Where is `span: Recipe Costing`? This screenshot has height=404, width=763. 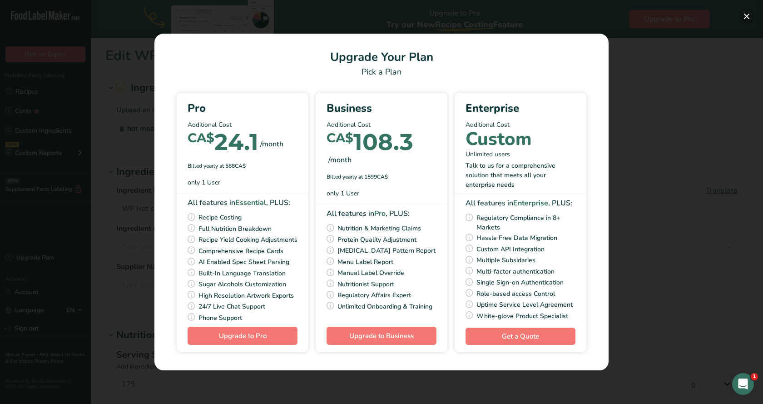 span: Recipe Costing is located at coordinates (220, 217).